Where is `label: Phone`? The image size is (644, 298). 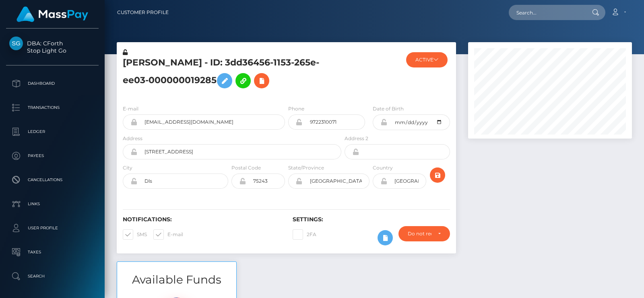
label: Phone is located at coordinates (296, 109).